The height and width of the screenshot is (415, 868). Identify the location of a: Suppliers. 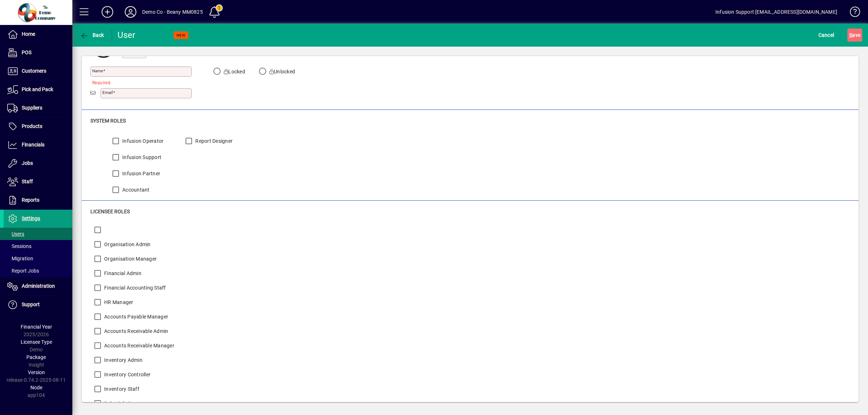
(38, 108).